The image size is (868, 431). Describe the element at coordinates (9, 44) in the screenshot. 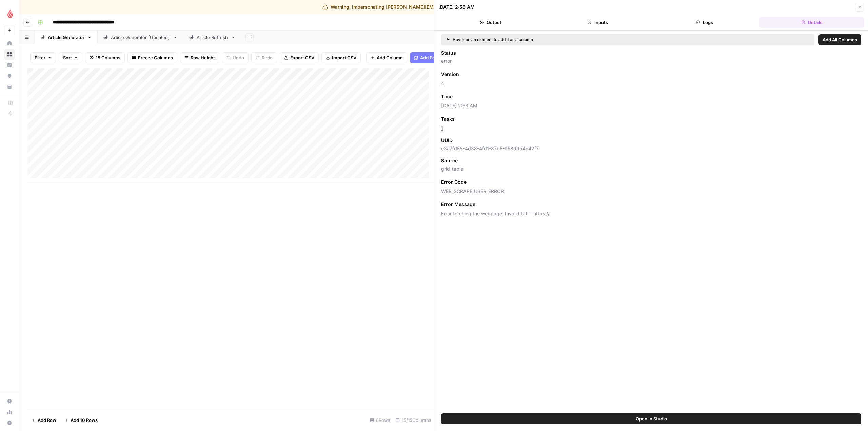

I see `a: Home` at that location.